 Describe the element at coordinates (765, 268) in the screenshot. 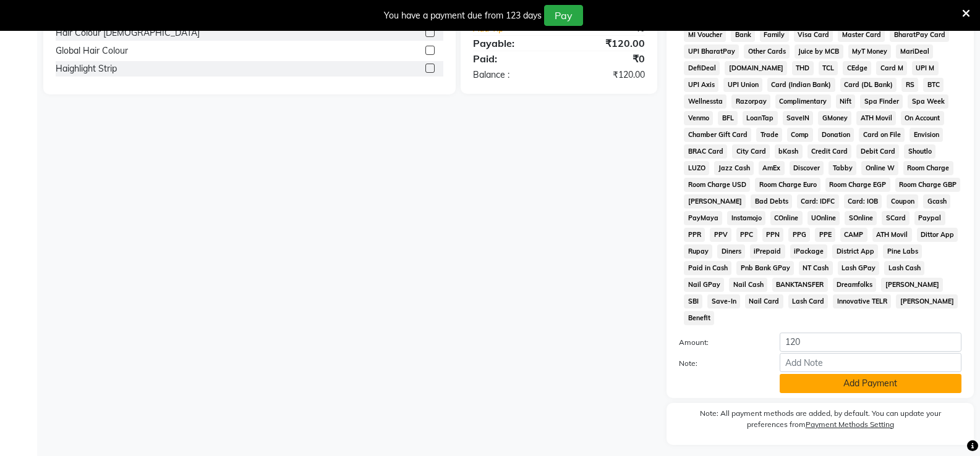

I see `span: Pnb Bank GPay` at that location.